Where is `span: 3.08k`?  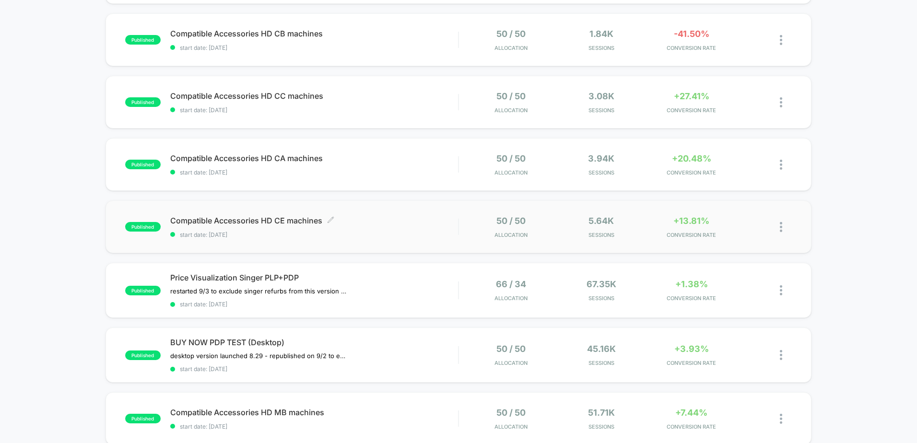
span: 3.08k is located at coordinates (601, 96).